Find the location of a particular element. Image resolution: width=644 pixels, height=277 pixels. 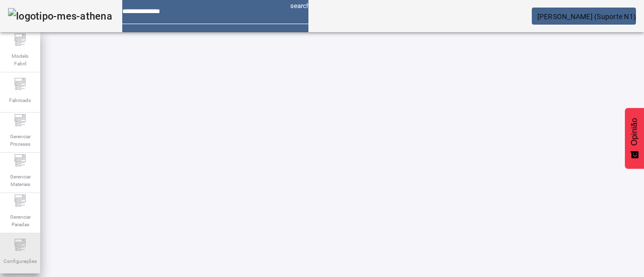

font: Gerenciar Paradas is located at coordinates (20, 221).